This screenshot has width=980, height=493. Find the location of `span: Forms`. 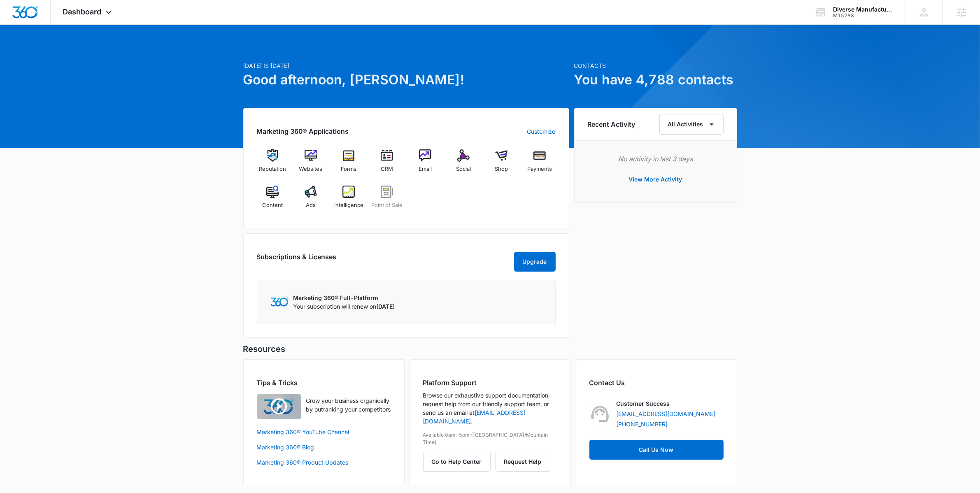

span: Forms is located at coordinates (349, 169).